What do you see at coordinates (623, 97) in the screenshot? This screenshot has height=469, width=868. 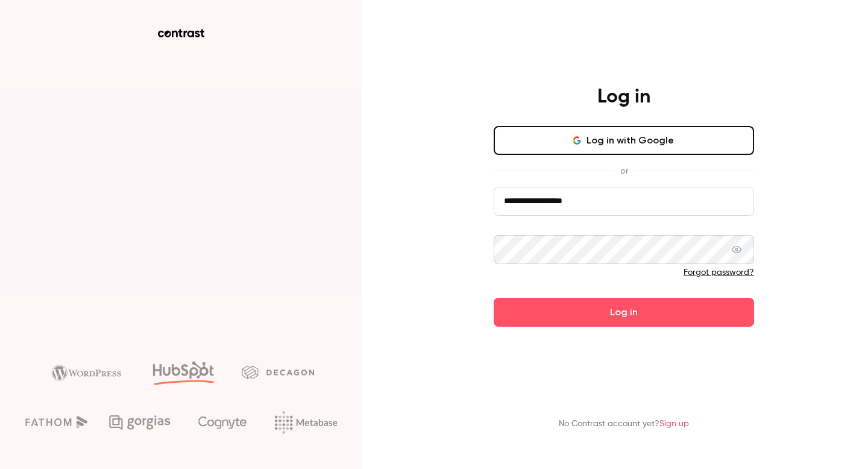 I see `h4: Log in` at bounding box center [623, 97].